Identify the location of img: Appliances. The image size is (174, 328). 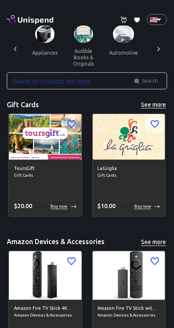
(45, 34).